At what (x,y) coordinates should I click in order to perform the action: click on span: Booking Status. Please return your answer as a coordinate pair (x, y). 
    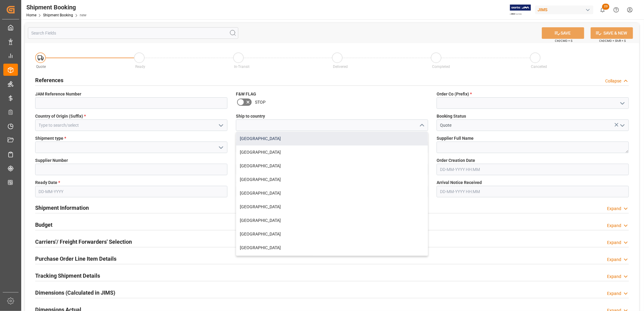
    Looking at the image, I should click on (451, 116).